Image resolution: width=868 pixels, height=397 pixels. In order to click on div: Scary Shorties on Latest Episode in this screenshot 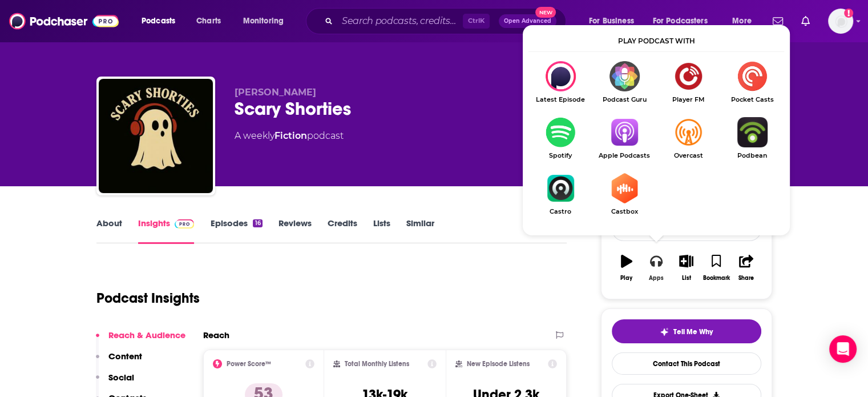, I will do `click(560, 83)`.